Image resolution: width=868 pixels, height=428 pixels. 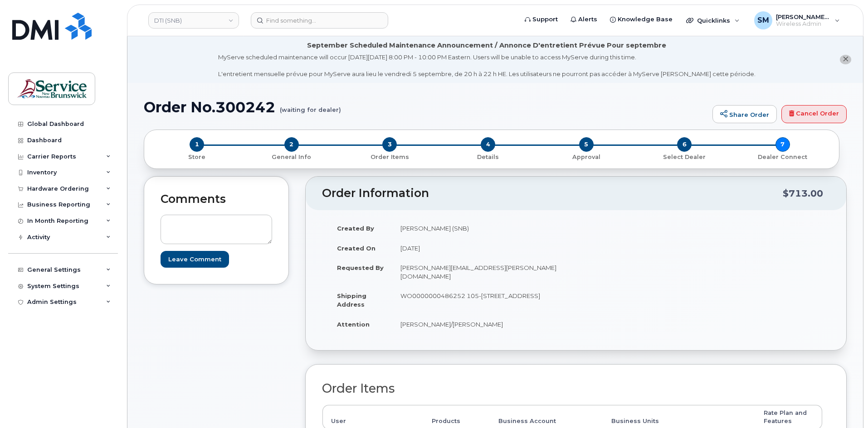 I want to click on strong: Attention, so click(x=353, y=324).